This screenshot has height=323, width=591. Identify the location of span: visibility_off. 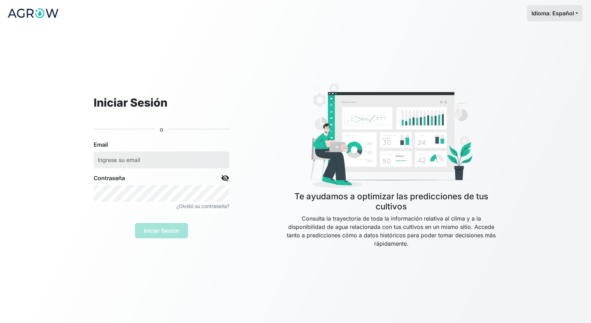
(225, 178).